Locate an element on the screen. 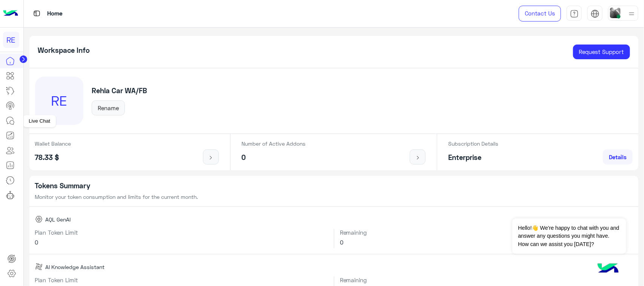 The height and width of the screenshot is (286, 644). a: tab is located at coordinates (574, 14).